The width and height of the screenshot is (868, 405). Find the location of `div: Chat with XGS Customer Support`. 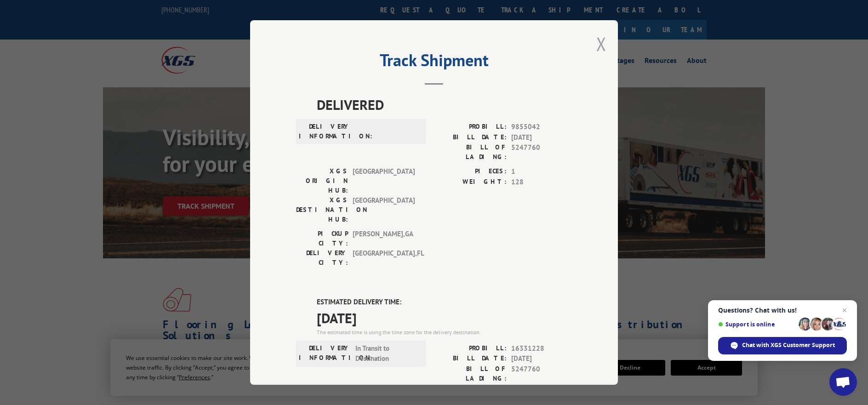

div: Chat with XGS Customer Support is located at coordinates (783, 345).